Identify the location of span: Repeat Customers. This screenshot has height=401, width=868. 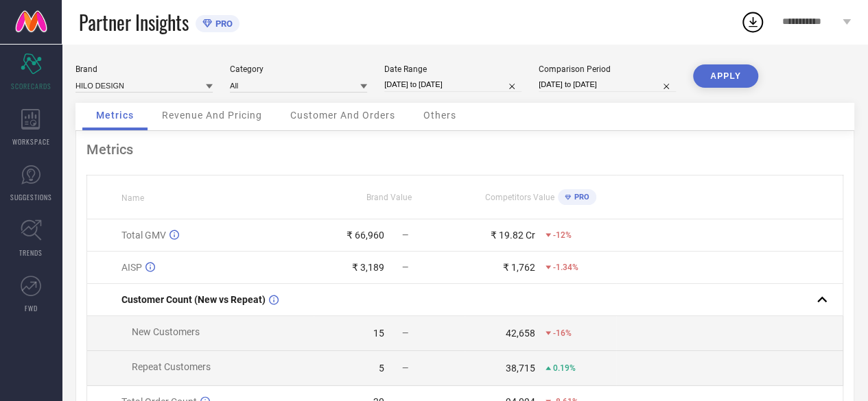
(170, 367).